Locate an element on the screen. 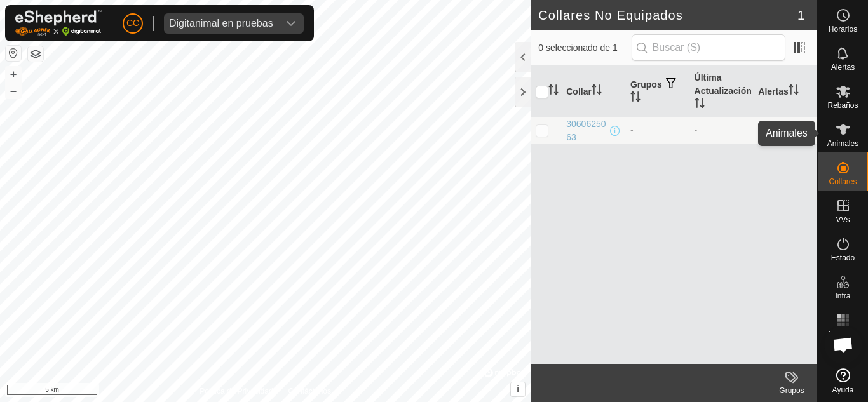 Image resolution: width=868 pixels, height=402 pixels. button: Capas del Mapa is located at coordinates (36, 54).